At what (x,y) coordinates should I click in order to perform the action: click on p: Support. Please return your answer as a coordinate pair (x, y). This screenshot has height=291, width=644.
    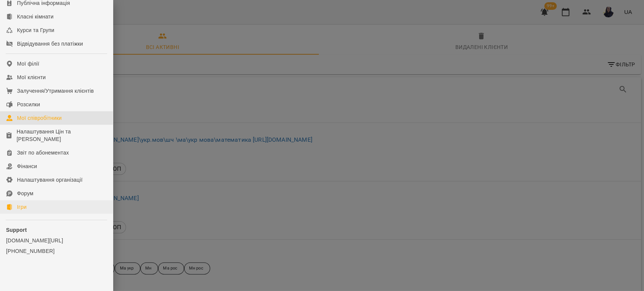
    Looking at the image, I should click on (56, 230).